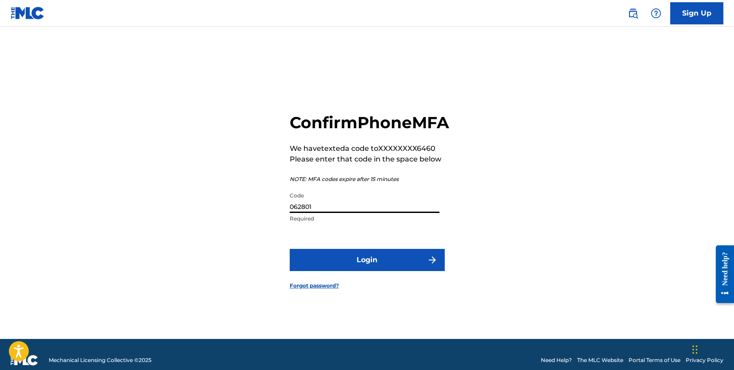 The width and height of the screenshot is (734, 370). I want to click on div: Chat Widget, so click(712, 348).